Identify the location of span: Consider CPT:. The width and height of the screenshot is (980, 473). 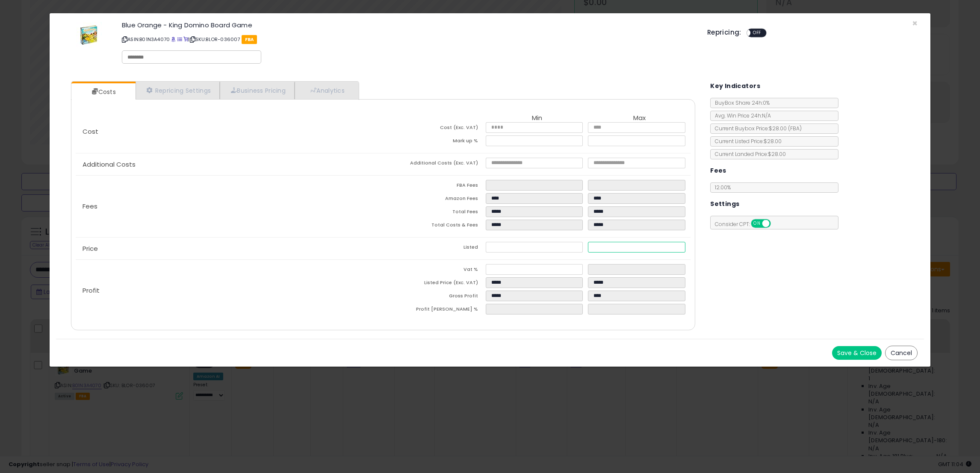
(746, 224).